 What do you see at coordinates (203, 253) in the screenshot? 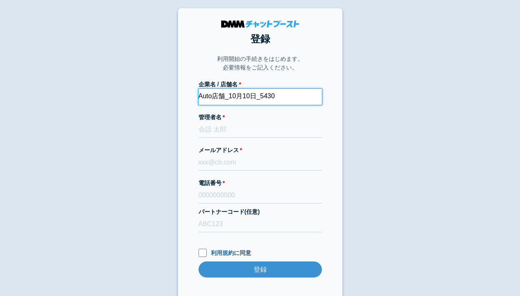
I see `input: 利用規約に同意` at bounding box center [203, 253].